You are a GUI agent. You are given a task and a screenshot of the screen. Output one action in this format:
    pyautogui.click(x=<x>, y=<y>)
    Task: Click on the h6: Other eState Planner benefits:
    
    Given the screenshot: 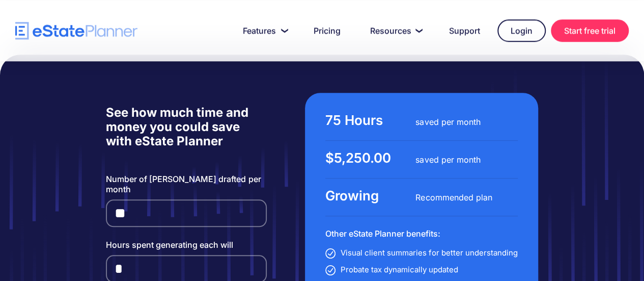 What is the action you would take?
    pyautogui.click(x=422, y=233)
    